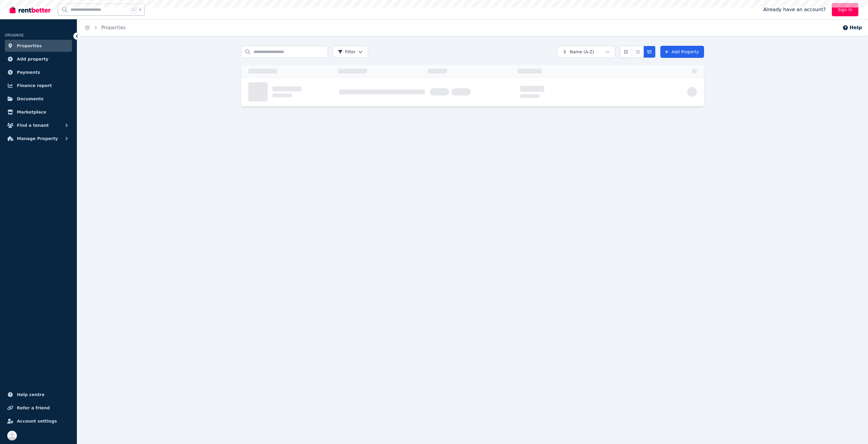 Image resolution: width=868 pixels, height=444 pixels. Describe the element at coordinates (845, 10) in the screenshot. I see `a: Sign In` at that location.